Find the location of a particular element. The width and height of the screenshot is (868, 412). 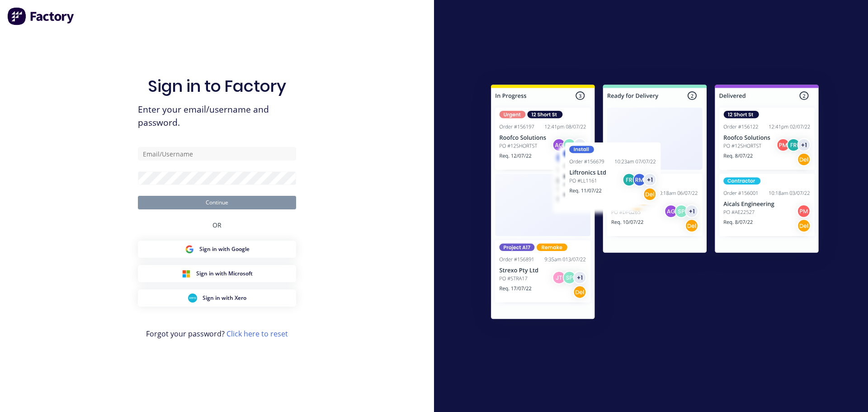

button: Continue is located at coordinates (217, 202).